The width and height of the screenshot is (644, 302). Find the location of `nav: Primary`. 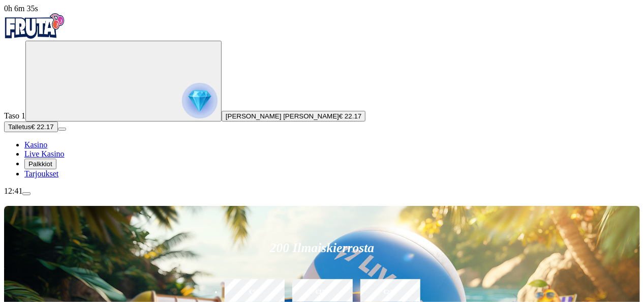

nav: Primary is located at coordinates (322, 96).